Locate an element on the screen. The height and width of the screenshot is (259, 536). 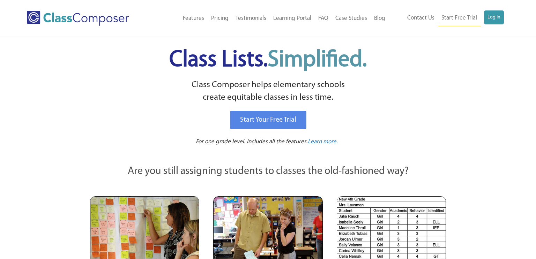
span: Learn more. is located at coordinates (323, 142).